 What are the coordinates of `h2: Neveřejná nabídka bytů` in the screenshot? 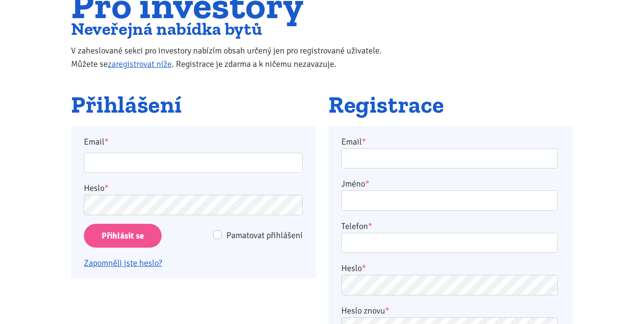 It's located at (236, 28).